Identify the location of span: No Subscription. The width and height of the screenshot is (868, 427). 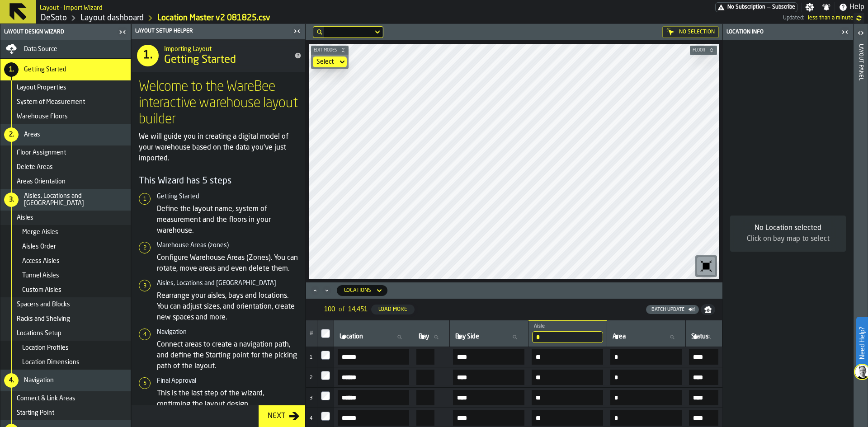
(747, 7).